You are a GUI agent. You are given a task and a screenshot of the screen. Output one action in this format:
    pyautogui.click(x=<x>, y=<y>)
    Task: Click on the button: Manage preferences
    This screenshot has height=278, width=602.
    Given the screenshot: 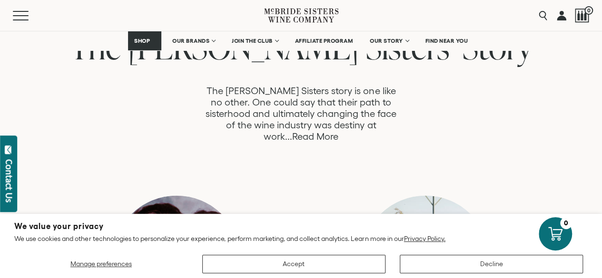 What is the action you would take?
    pyautogui.click(x=101, y=264)
    